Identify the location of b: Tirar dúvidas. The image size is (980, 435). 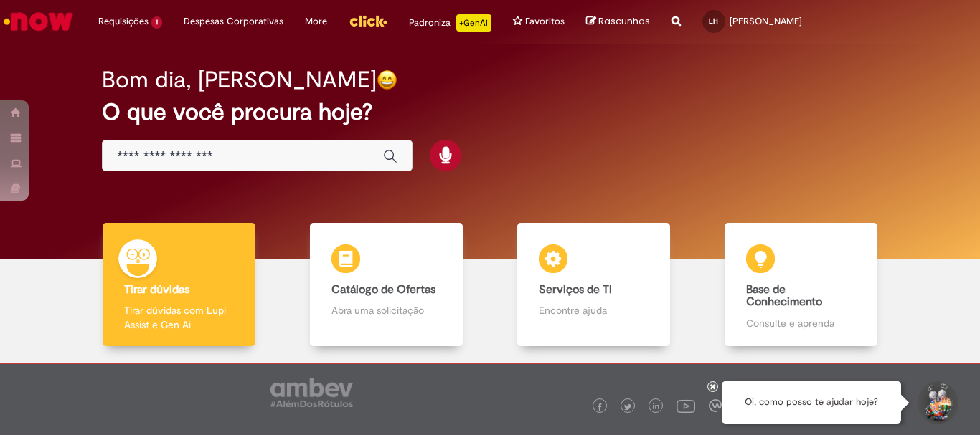
(156, 290).